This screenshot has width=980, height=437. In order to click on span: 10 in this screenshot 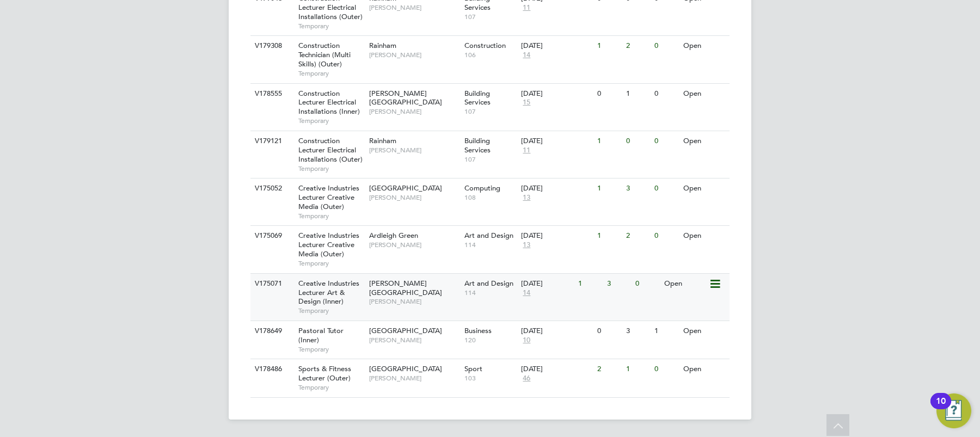, I will do `click(527, 340)`.